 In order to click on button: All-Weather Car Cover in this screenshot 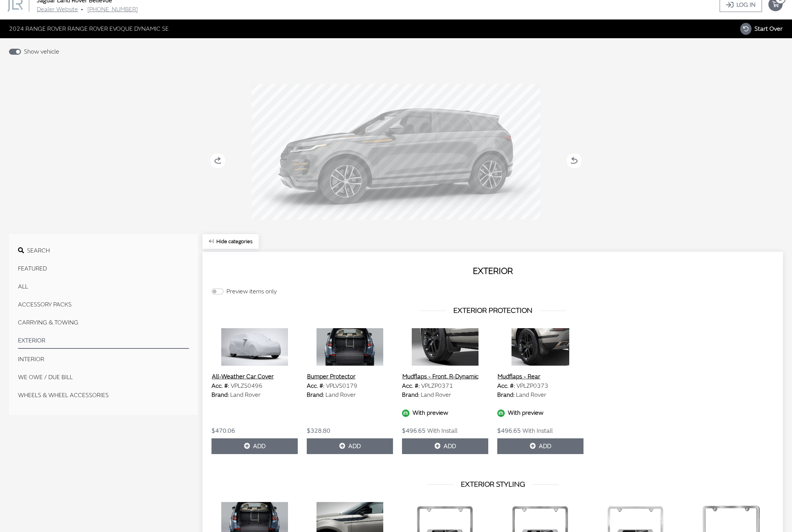, I will do `click(242, 376)`.